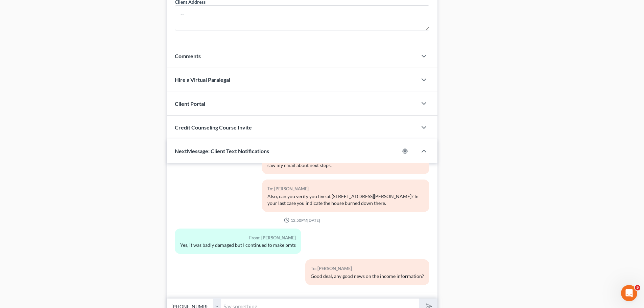 This screenshot has height=308, width=644. What do you see at coordinates (238, 245) in the screenshot?
I see `div: Yes, it was badly damaged but I continued to make pmts` at bounding box center [238, 245].